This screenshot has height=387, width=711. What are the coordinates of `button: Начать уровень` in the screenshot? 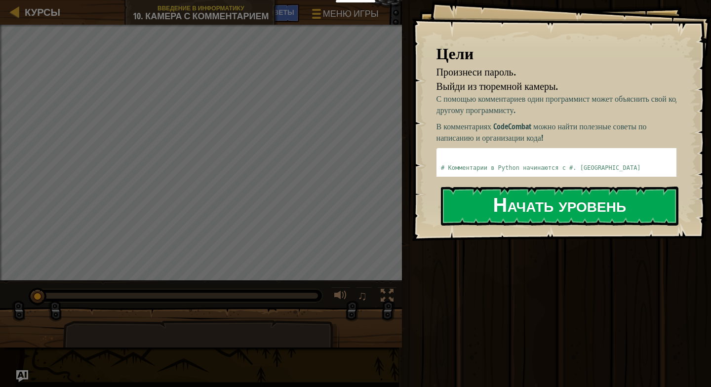 It's located at (560, 206).